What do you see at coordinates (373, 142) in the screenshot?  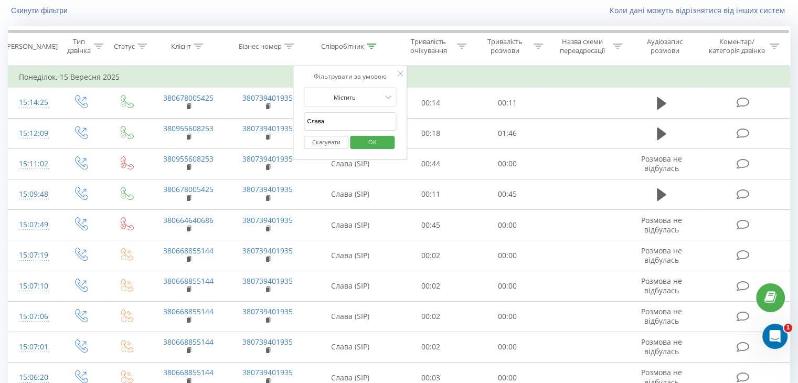 I see `span: OK` at bounding box center [373, 142].